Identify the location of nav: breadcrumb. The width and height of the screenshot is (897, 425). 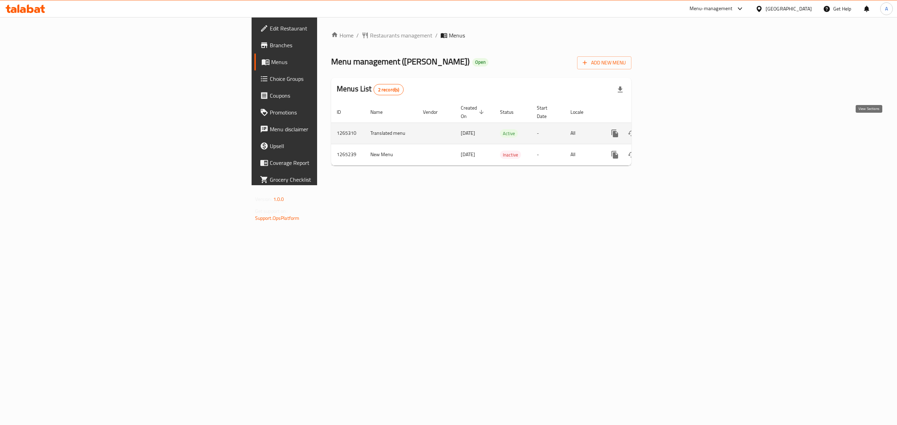
(481, 35).